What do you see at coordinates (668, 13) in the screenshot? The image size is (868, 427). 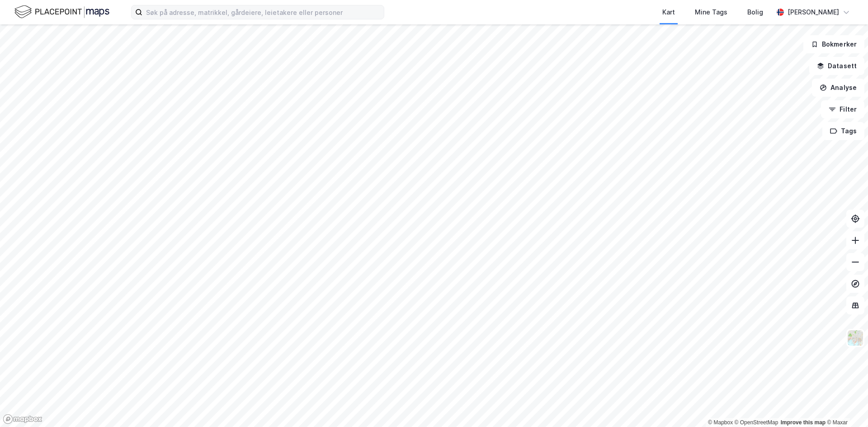 I see `div: Kart` at bounding box center [668, 13].